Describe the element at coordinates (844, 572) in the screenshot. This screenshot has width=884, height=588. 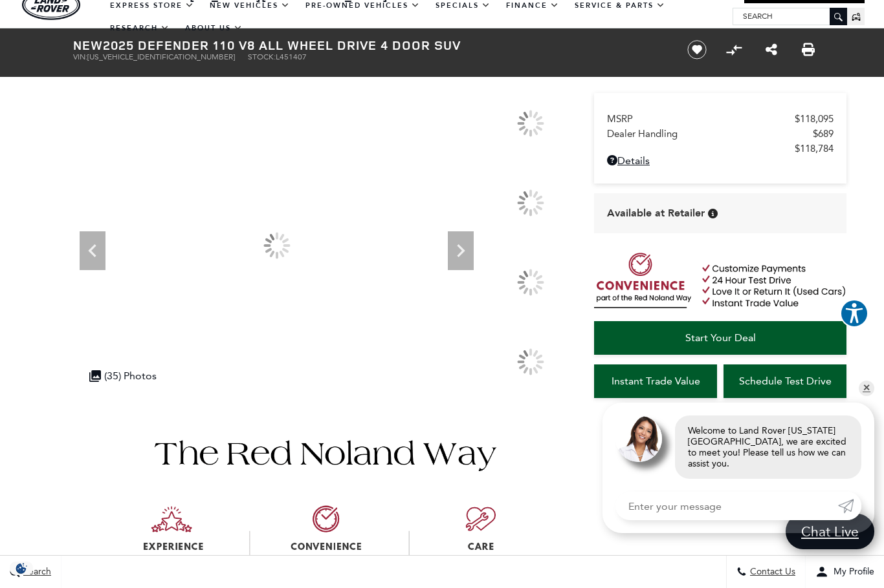
I see `button: Open user profile menu` at that location.